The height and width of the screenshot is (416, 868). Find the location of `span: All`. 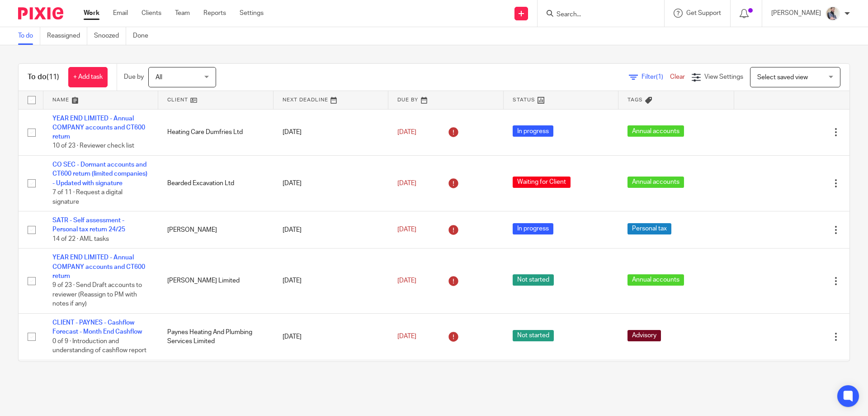

span: All is located at coordinates (159, 78).